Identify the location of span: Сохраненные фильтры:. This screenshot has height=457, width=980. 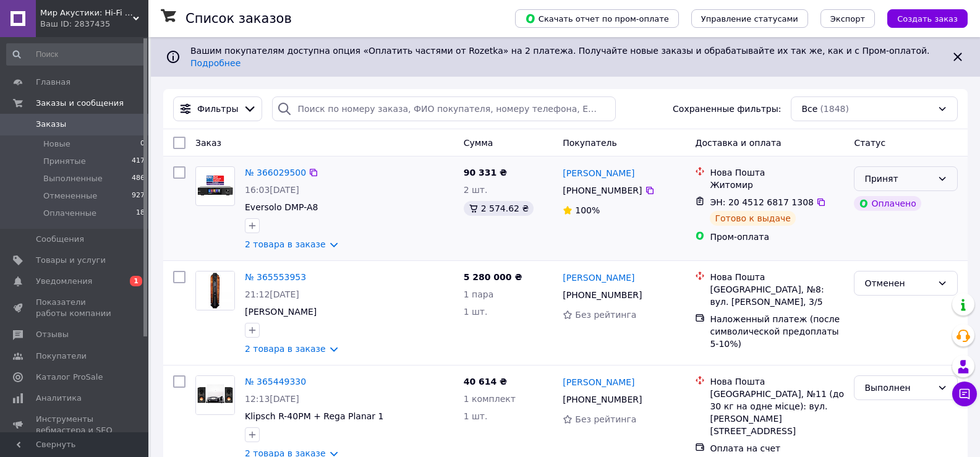
(727, 109).